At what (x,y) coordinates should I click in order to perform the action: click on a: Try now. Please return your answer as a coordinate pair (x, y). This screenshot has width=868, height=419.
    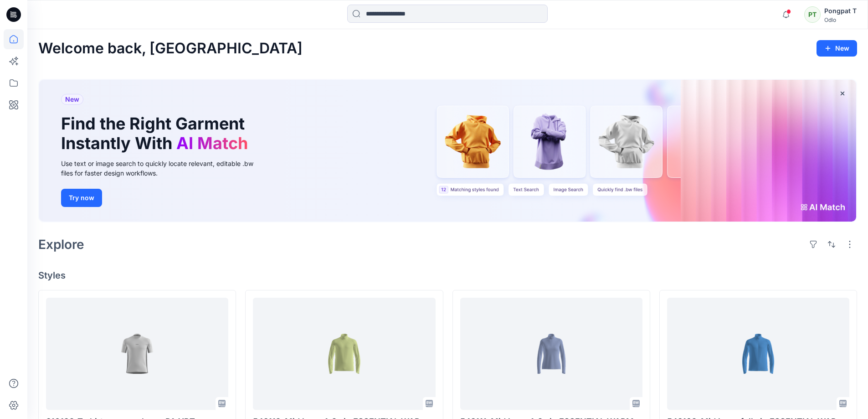
    Looking at the image, I should click on (81, 197).